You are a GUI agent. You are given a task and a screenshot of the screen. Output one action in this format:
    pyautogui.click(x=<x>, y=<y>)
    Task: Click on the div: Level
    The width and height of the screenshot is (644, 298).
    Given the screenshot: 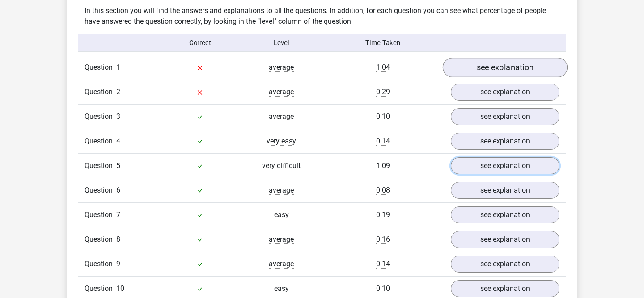 What is the action you would take?
    pyautogui.click(x=281, y=43)
    